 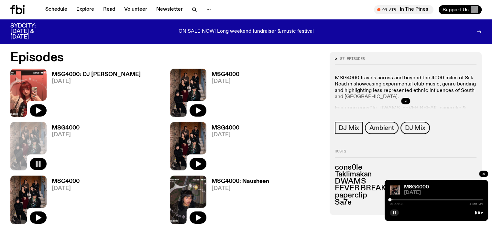 What do you see at coordinates (406, 196) in the screenshot?
I see `h3: paperclip` at bounding box center [406, 196].